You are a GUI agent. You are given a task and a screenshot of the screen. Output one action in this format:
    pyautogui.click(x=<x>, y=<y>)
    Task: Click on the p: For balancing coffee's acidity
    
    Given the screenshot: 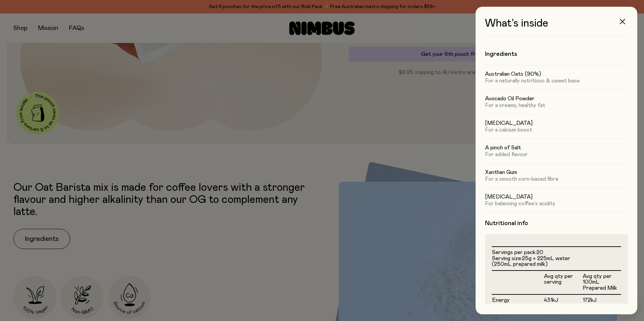 What is the action you would take?
    pyautogui.click(x=557, y=204)
    